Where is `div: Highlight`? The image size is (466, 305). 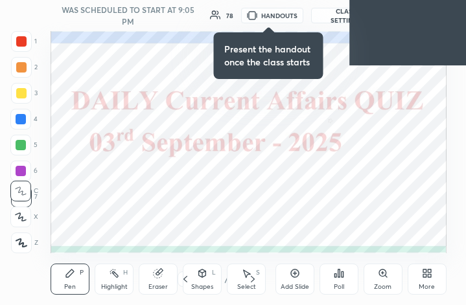
div: Highlight is located at coordinates (114, 287).